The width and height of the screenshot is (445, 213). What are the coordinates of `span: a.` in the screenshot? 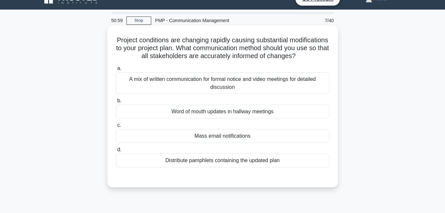 It's located at (119, 68).